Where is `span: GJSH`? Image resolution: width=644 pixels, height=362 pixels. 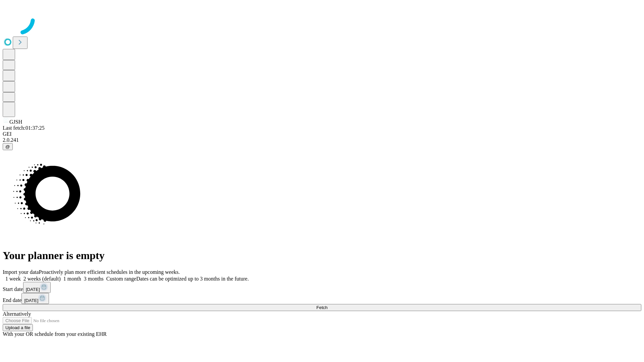 span: GJSH is located at coordinates (16, 122).